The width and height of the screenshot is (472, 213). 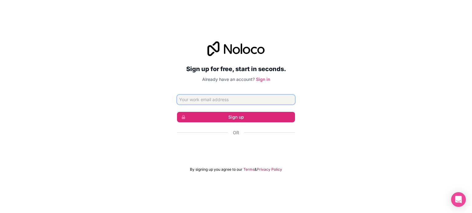 What do you see at coordinates (236, 69) in the screenshot?
I see `h2: Sign up for free, start in seconds.` at bounding box center [236, 69].